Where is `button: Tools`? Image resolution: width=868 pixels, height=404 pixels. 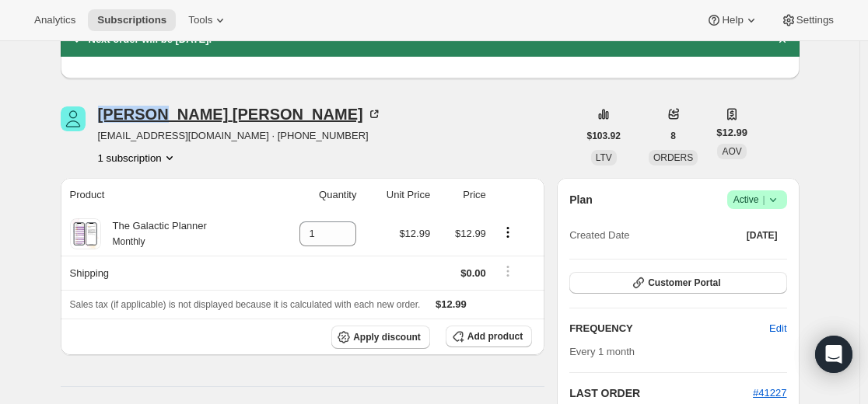 button: Tools is located at coordinates (208, 20).